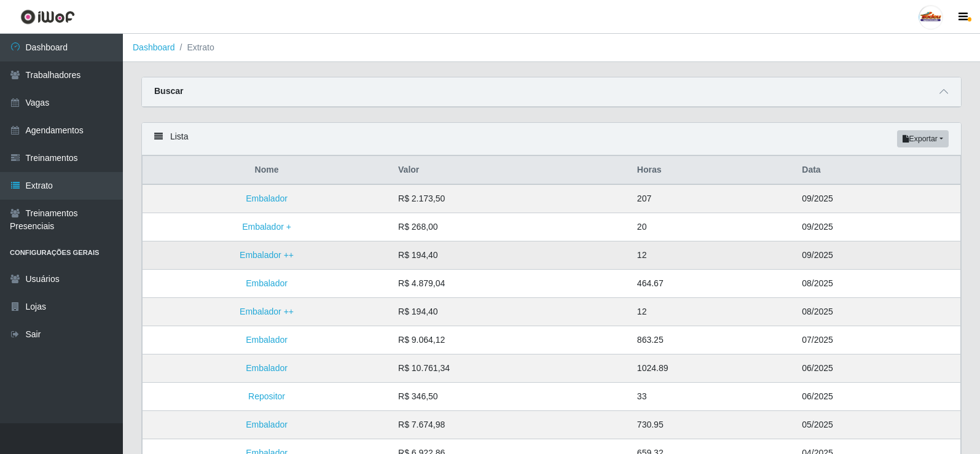 The width and height of the screenshot is (980, 454). What do you see at coordinates (509, 340) in the screenshot?
I see `td: R$ 9.064,12` at bounding box center [509, 340].